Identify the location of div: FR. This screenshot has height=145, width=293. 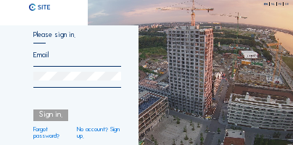
(281, 4).